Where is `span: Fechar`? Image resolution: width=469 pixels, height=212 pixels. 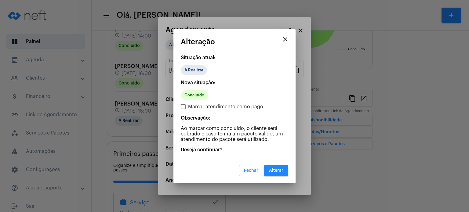 span: Fechar is located at coordinates (251, 171).